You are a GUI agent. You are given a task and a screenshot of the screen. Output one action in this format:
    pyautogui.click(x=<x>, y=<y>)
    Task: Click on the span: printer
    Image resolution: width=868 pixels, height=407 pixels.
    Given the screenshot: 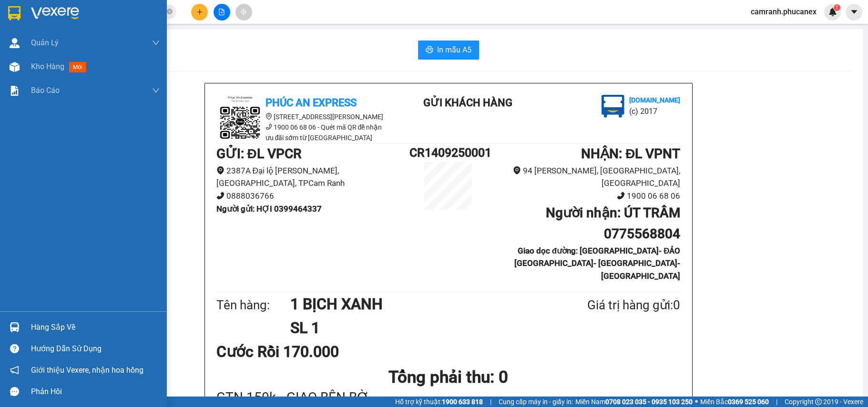 What is the action you would take?
    pyautogui.click(x=430, y=50)
    